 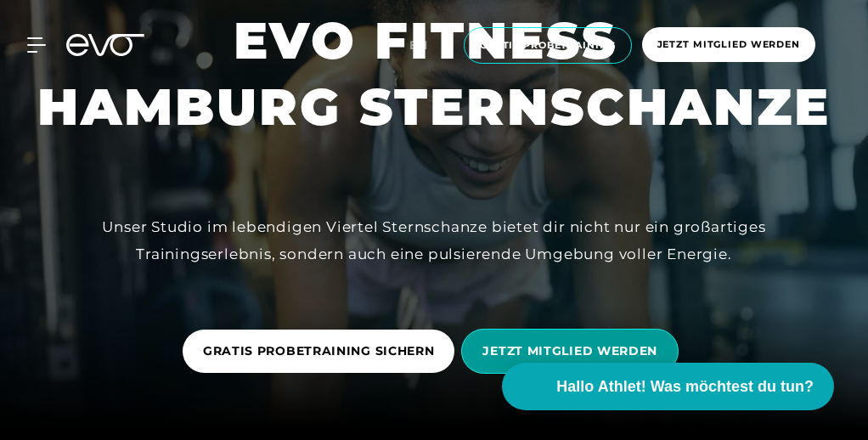 What do you see at coordinates (418, 45) in the screenshot?
I see `span: en` at bounding box center [418, 45].